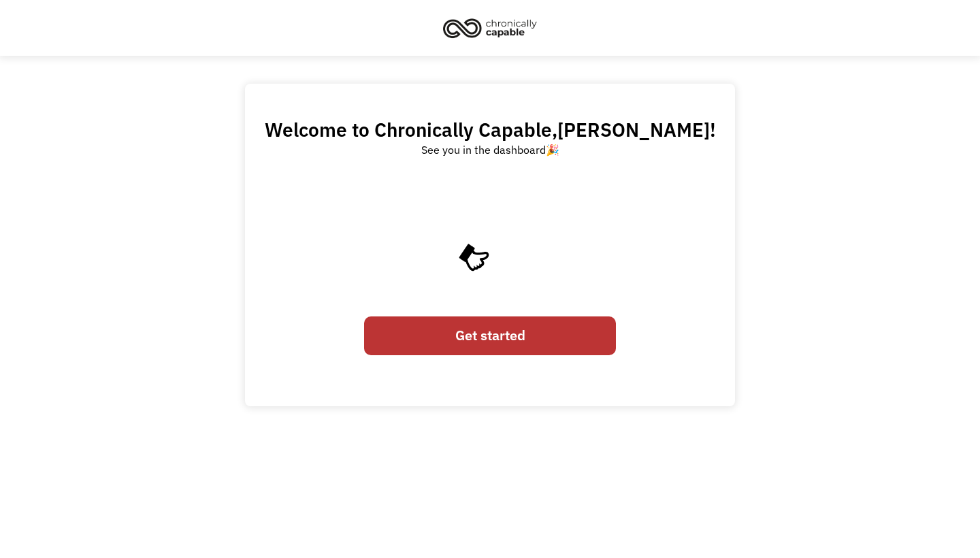  What do you see at coordinates (490, 336) in the screenshot?
I see `a: Get started` at bounding box center [490, 336].